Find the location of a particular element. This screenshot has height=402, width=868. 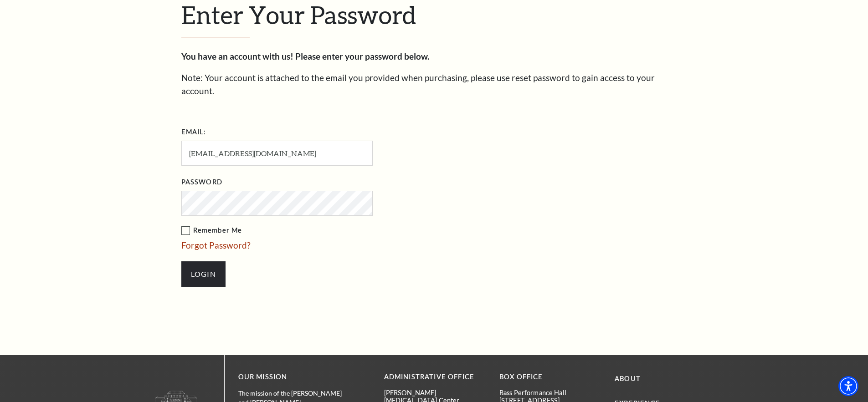

input: Required is located at coordinates (277, 153).